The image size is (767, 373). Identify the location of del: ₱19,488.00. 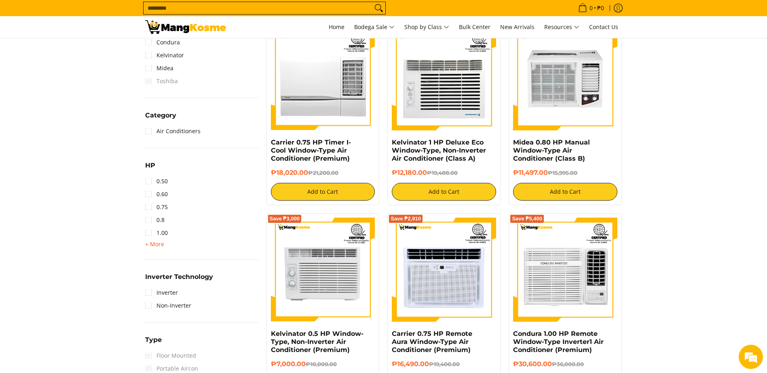
(442, 173).